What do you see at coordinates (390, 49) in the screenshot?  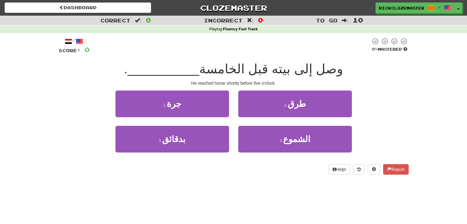 I see `div: Mastered` at bounding box center [390, 49].